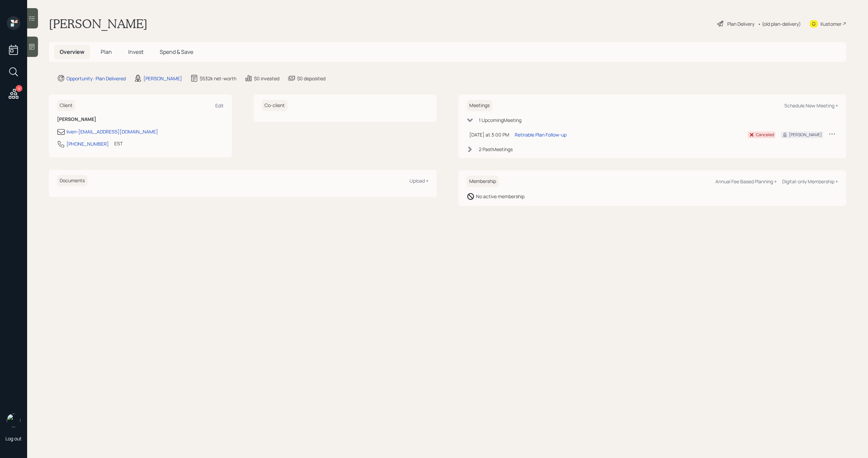  What do you see at coordinates (483, 181) in the screenshot?
I see `h6: Membership` at bounding box center [483, 181].